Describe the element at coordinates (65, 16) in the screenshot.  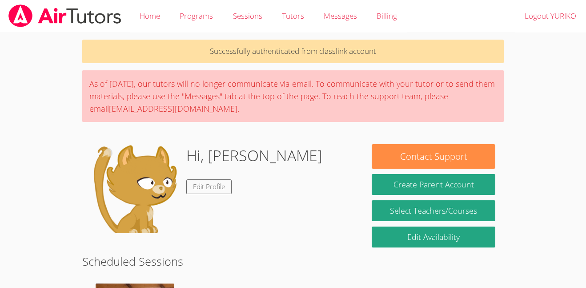
I see `img: airtutors_banner-c4298cdbf04f3fff15de1276eac7730deb9818008684d7c2e4769d2f7ddbe033.png` at that location.